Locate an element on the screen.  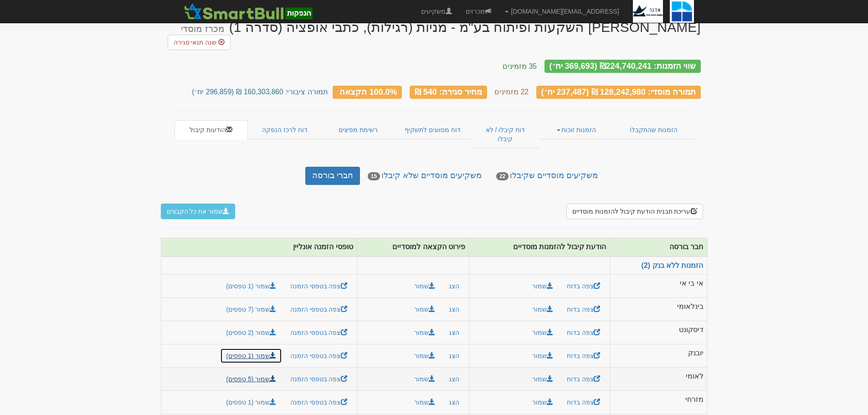
div: מחיר סגירה: 540 ₪ is located at coordinates (448, 92).